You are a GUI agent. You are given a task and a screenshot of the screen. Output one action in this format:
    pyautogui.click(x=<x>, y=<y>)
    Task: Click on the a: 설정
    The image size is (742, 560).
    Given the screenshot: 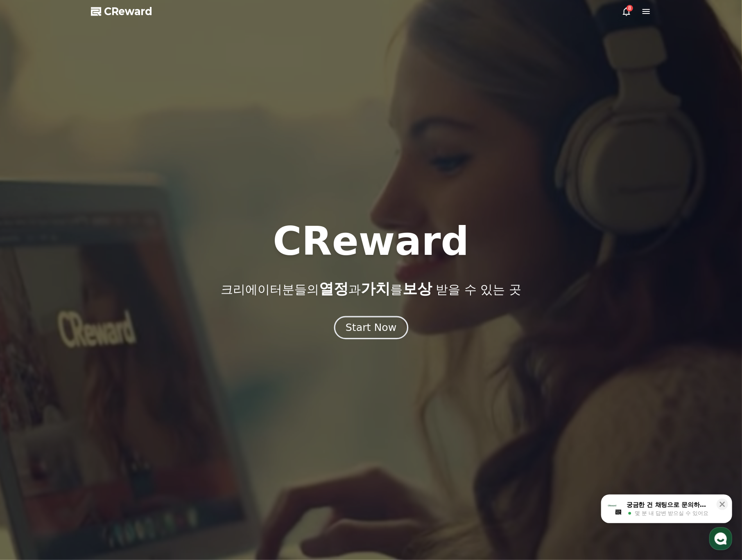 What is the action you would take?
    pyautogui.click(x=132, y=269)
    